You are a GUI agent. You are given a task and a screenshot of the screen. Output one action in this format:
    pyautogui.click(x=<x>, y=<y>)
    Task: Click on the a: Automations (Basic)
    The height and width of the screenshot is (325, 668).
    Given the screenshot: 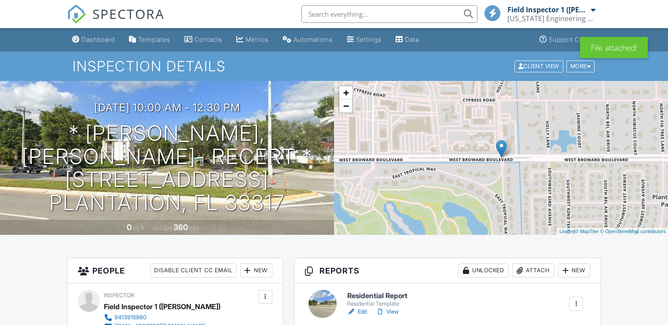 What is the action you would take?
    pyautogui.click(x=308, y=40)
    